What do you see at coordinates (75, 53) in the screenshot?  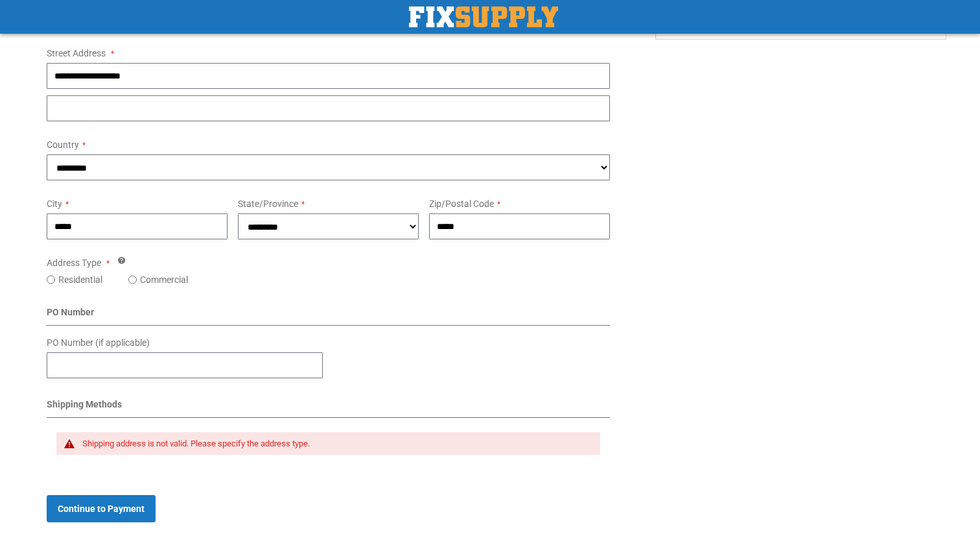 I see `span: Street Address` at bounding box center [75, 53].